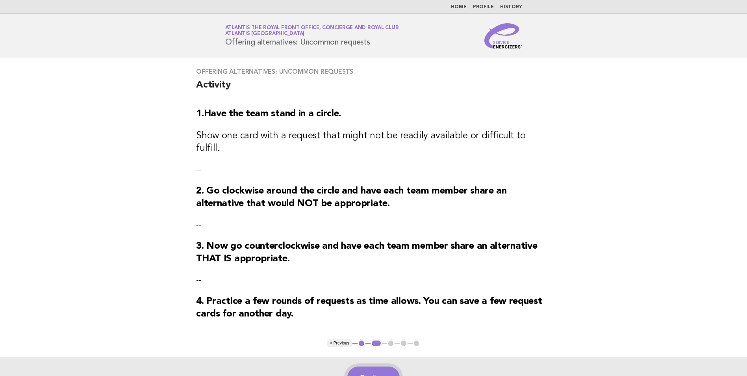 The width and height of the screenshot is (747, 376). What do you see at coordinates (373, 72) in the screenshot?
I see `h3: Offering alternatives: Uncommon requests` at bounding box center [373, 72].